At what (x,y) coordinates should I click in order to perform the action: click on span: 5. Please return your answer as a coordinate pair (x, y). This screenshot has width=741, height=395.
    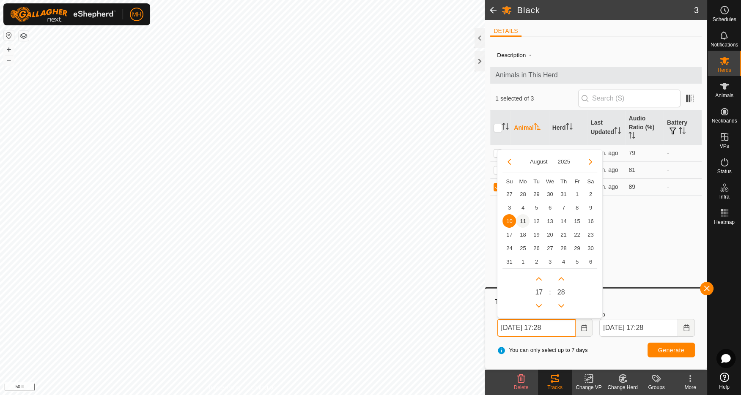
    Looking at the image, I should click on (577, 262).